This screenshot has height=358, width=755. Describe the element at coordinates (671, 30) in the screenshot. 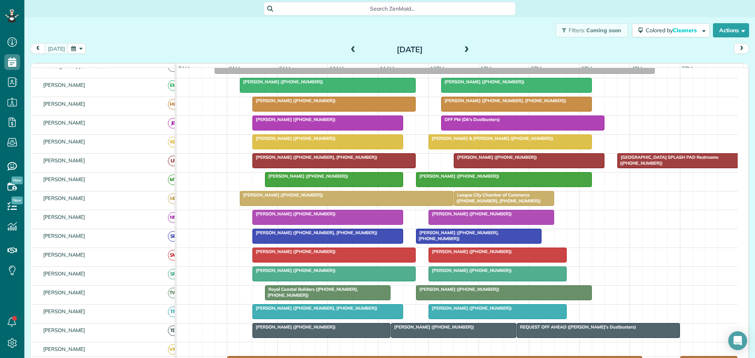

I see `button: Colored byCleaners` at that location.